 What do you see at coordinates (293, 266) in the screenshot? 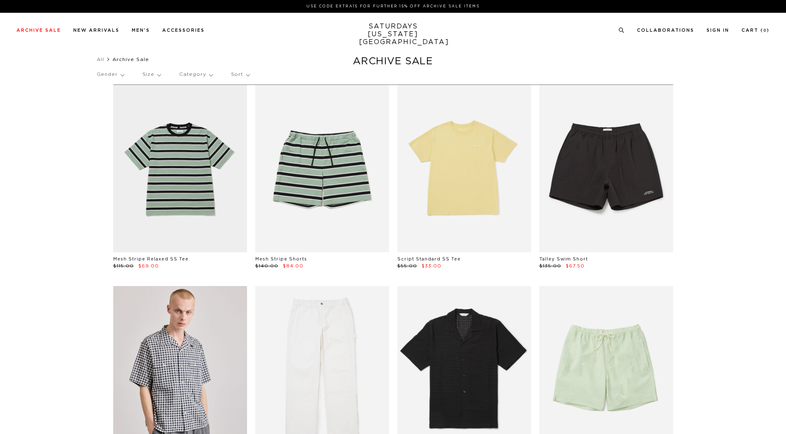
I see `span: $84.00` at bounding box center [293, 266].